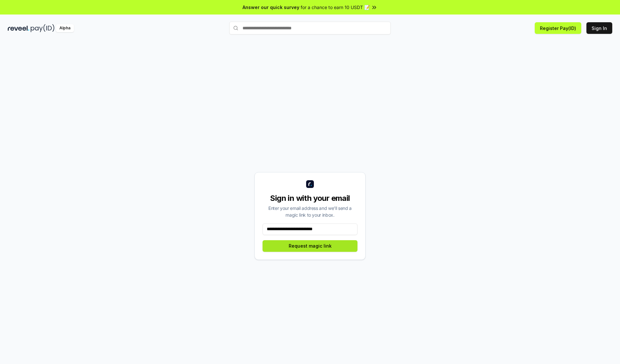  Describe the element at coordinates (65, 28) in the screenshot. I see `div: Alpha` at that location.